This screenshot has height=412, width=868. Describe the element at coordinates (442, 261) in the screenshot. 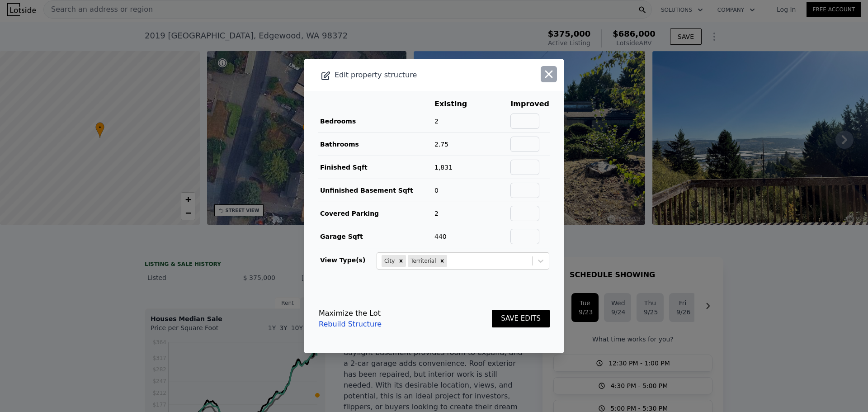

I see `div: Remove Territorial` at that location.